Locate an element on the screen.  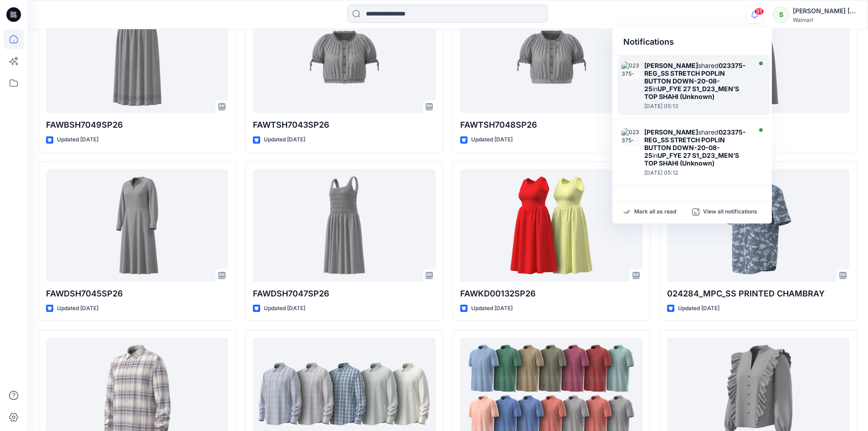
p: FAWBSH7049SP26 is located at coordinates (137, 125).